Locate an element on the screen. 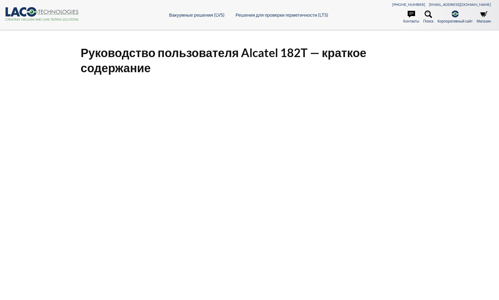  ya-tr-span: Магазин is located at coordinates (484, 21).